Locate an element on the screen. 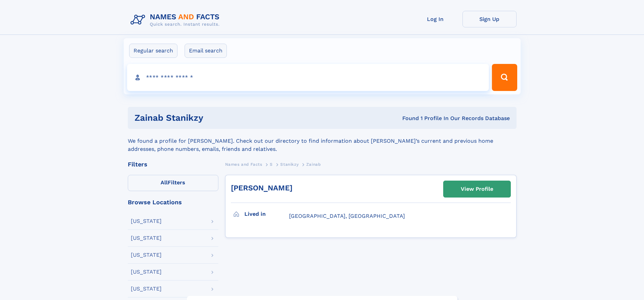 The width and height of the screenshot is (644, 300). a: Sign Up is located at coordinates (490, 19).